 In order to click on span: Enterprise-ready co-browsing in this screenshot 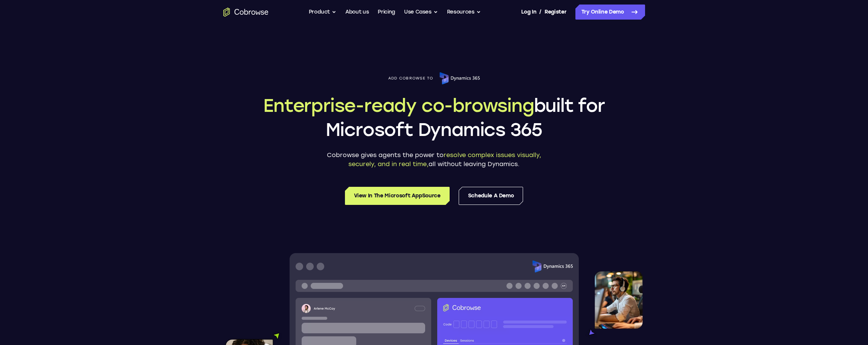, I will do `click(399, 106)`.